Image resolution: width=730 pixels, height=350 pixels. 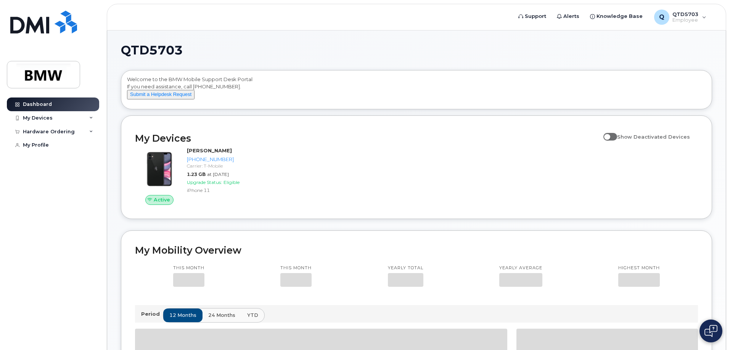 I want to click on button: Submit a Helpdesk Request, so click(x=161, y=95).